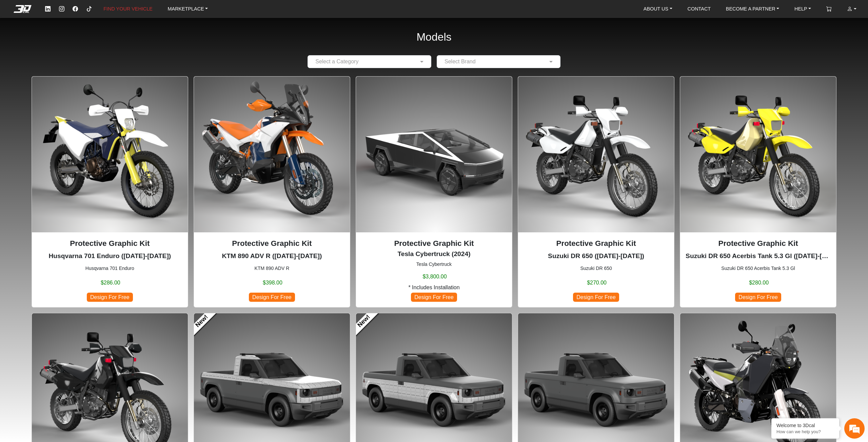 This screenshot has height=442, width=868. Describe the element at coordinates (758, 268) in the screenshot. I see `small: Suzuki DR 650 Acerbis Tank 5.3 Gl` at that location.